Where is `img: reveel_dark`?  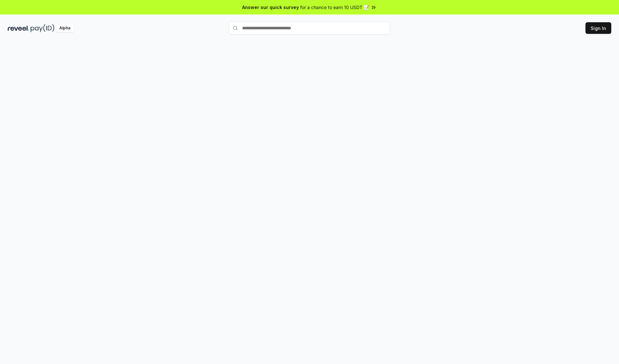
img: reveel_dark is located at coordinates (18, 28).